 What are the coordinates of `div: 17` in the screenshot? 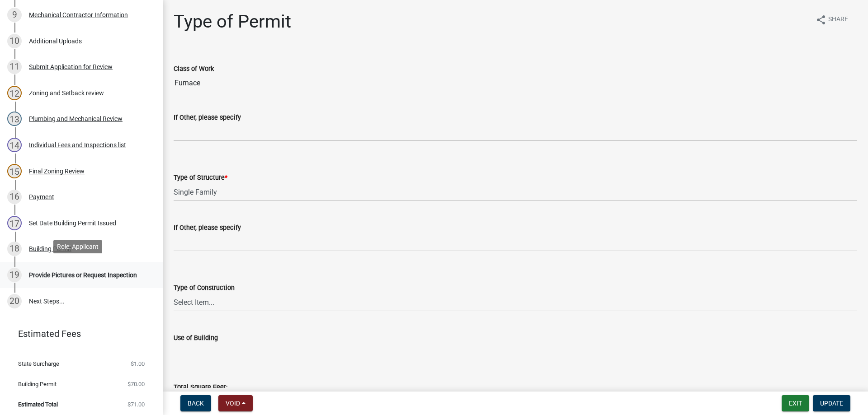 It's located at (15, 223).